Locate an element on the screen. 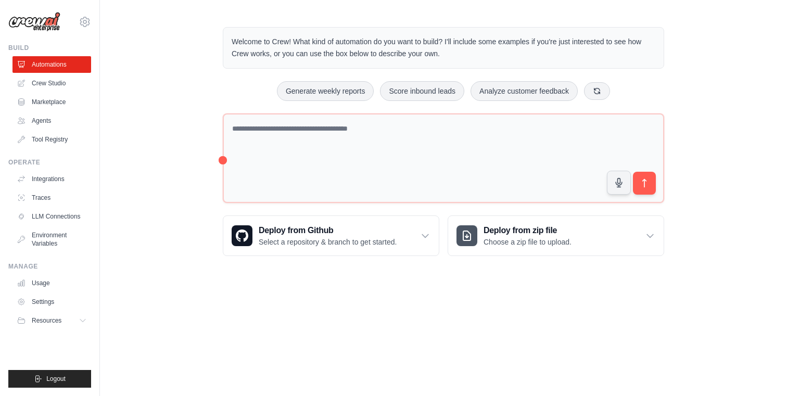  p: Welcome to Crew! What kind of automation do you want to build? I'll include some examples if you'... is located at coordinates (444, 48).